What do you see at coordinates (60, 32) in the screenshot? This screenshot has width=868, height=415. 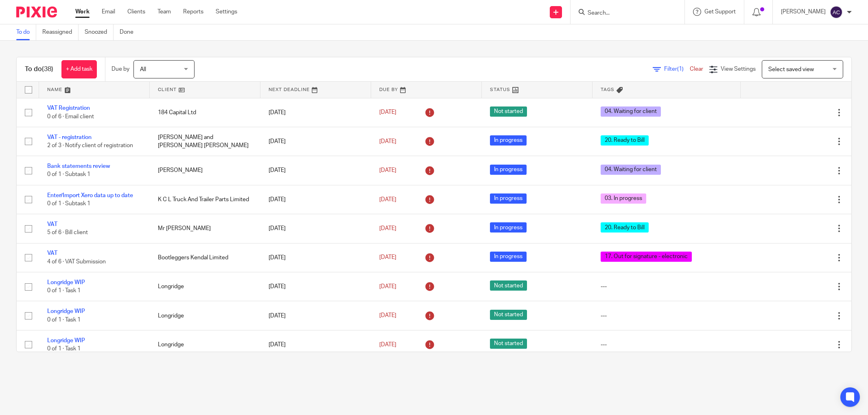 I see `a: Reassigned` at bounding box center [60, 32].